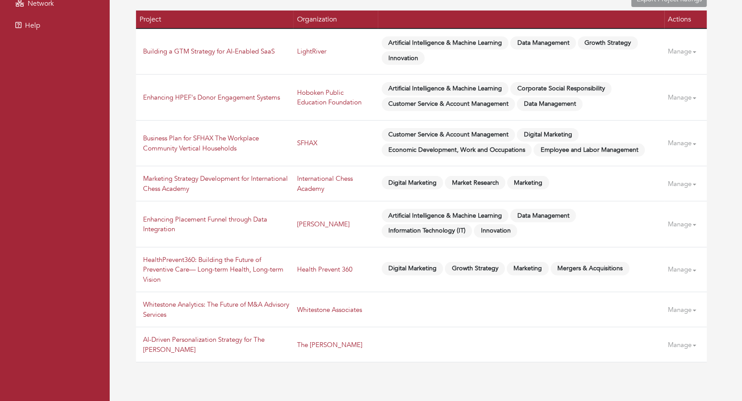  What do you see at coordinates (205, 224) in the screenshot?
I see `a: Enhancing Placement Funnel through Data Integration` at bounding box center [205, 224].